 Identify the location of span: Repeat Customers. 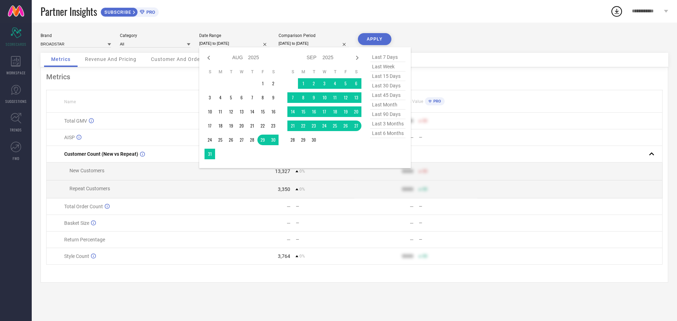
(90, 189).